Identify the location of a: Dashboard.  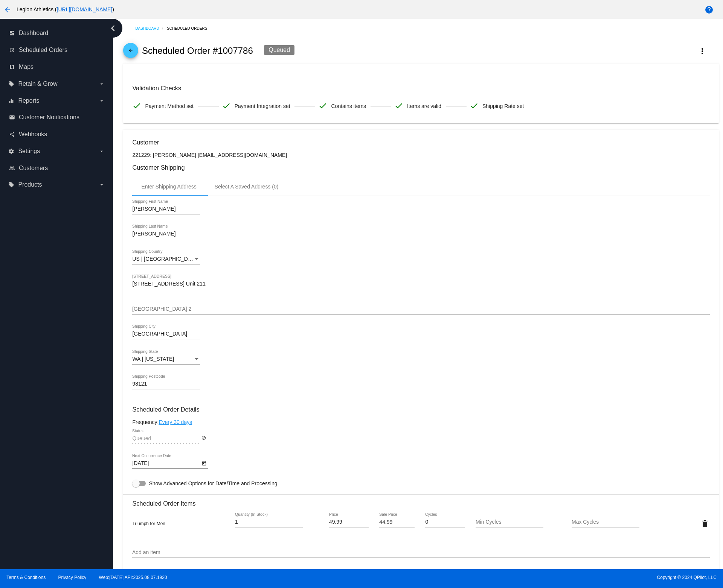
(151, 28).